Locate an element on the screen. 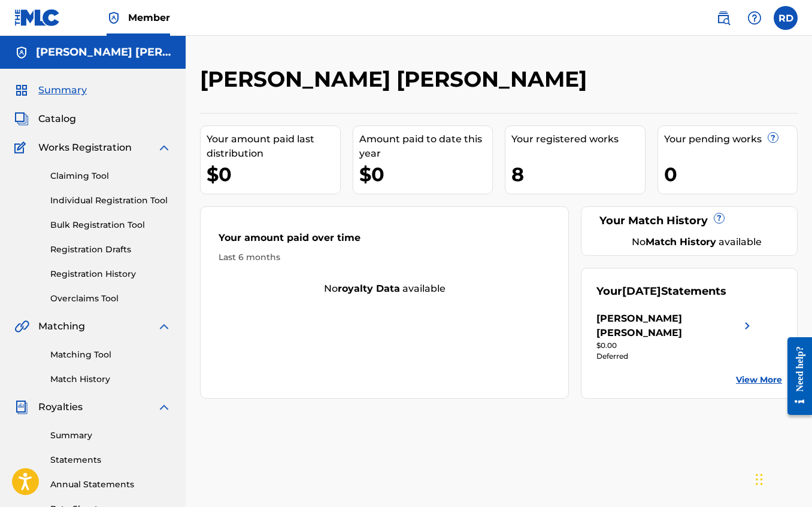  span: Matching is located at coordinates (62, 327).